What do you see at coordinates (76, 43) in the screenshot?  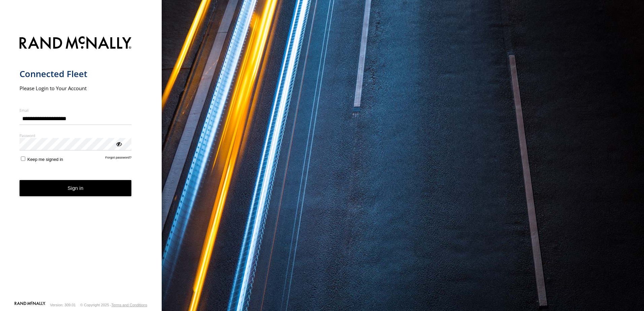 I see `img: Rand McNally` at bounding box center [76, 43].